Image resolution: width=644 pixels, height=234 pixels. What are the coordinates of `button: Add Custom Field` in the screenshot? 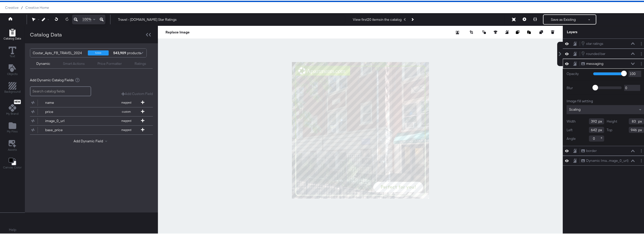 It's located at (137, 93).